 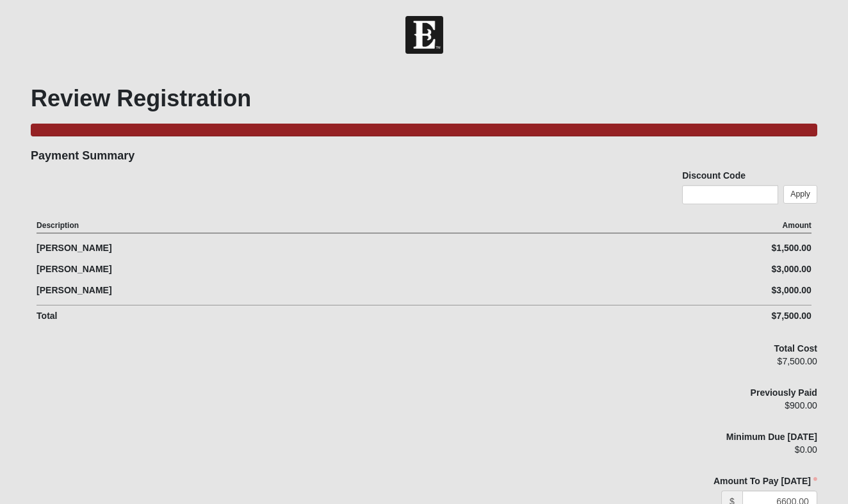 I want to click on strong: Amount, so click(x=796, y=226).